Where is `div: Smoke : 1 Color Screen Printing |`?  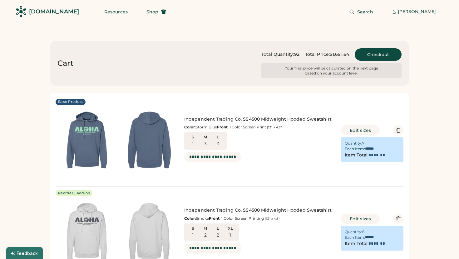 div: Smoke : 1 Color Screen Printing | is located at coordinates (260, 219).